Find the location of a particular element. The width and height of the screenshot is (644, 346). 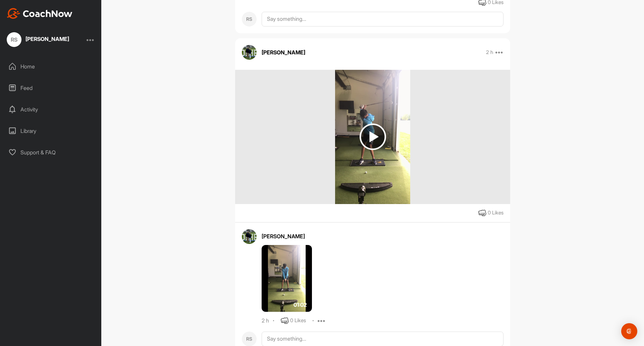

div: Open Intercom Messenger is located at coordinates (629, 331).